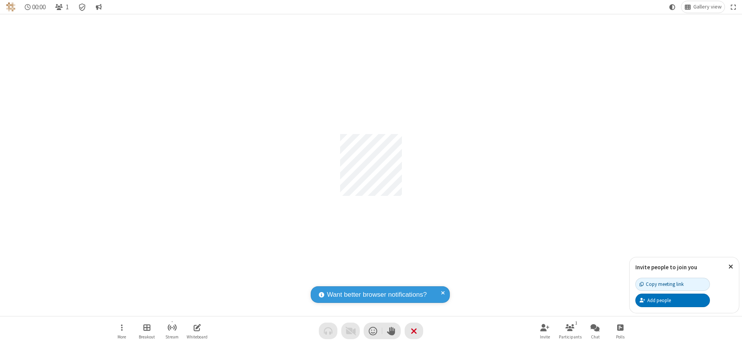 The height and width of the screenshot is (345, 742). I want to click on span: Participants, so click(570, 337).